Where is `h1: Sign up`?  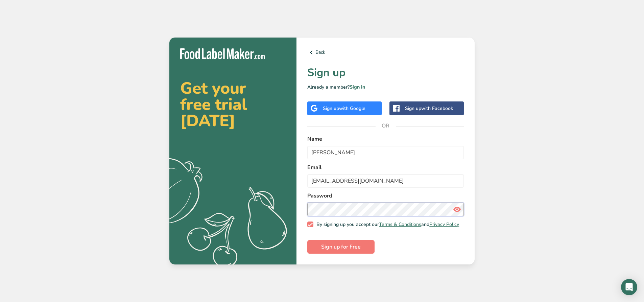 h1: Sign up is located at coordinates (386, 72).